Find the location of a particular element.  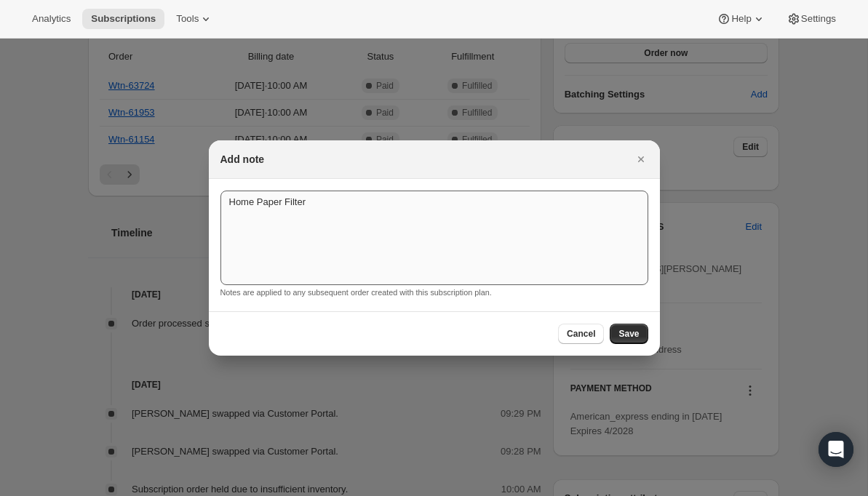

textarea: Home Paper Filter is located at coordinates (434, 238).